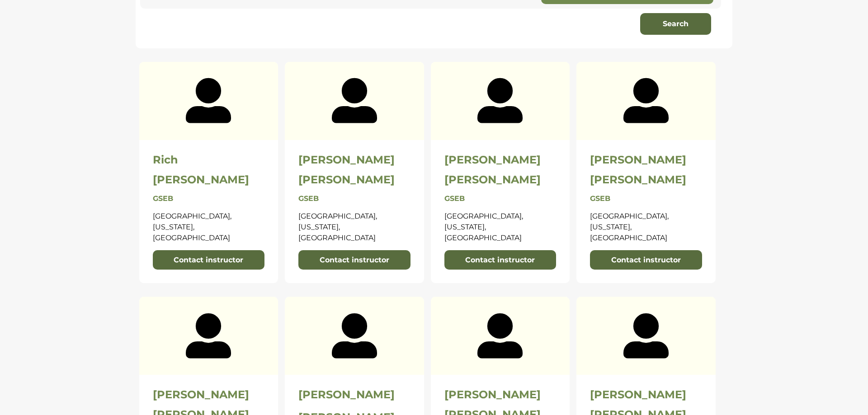 The image size is (868, 415). Describe the element at coordinates (675, 24) in the screenshot. I see `button: Search` at that location.